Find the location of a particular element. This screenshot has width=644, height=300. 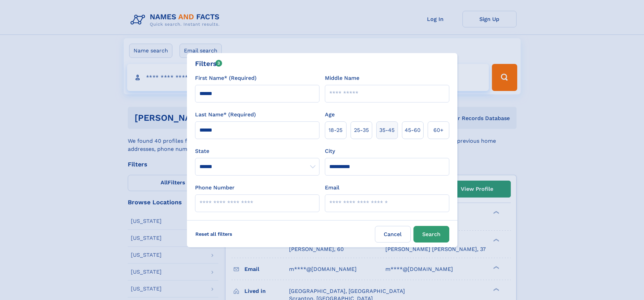

label: Last Name* (Required) is located at coordinates (225, 114).